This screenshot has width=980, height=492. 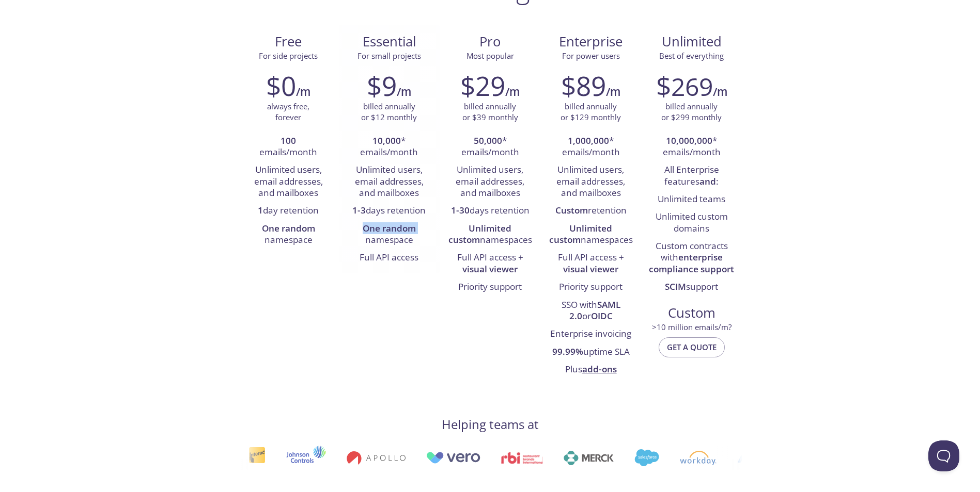 I want to click on li: SSO with or, so click(x=591, y=312).